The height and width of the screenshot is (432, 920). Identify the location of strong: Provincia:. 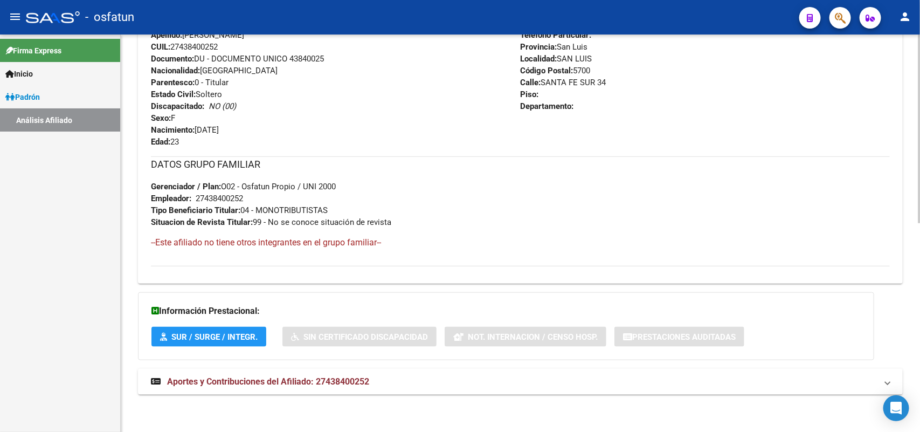
(539, 47).